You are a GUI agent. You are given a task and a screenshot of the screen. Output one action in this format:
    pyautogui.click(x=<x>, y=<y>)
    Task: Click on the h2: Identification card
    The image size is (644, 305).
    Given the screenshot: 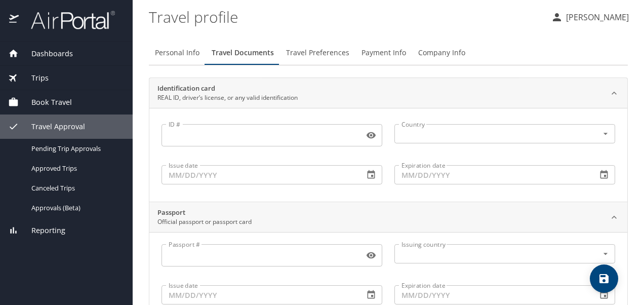 What is the action you would take?
    pyautogui.click(x=227, y=88)
    